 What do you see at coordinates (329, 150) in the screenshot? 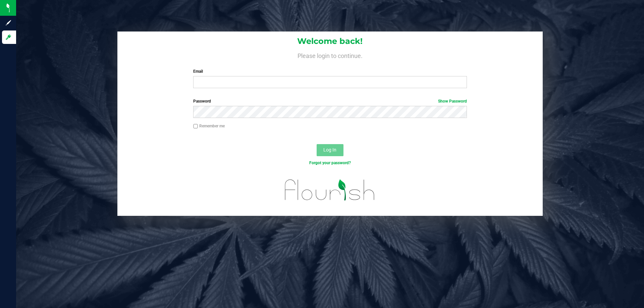
I see `span: Log In` at bounding box center [329, 150].